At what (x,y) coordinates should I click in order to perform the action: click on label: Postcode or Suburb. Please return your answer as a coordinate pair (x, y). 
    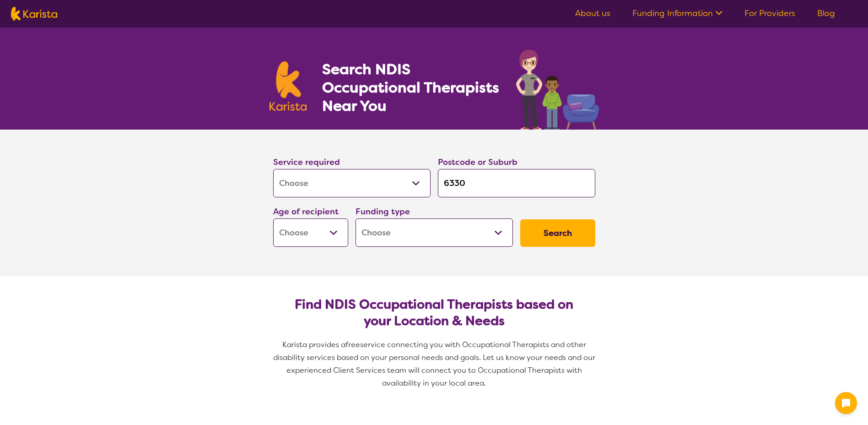
    Looking at the image, I should click on (478, 162).